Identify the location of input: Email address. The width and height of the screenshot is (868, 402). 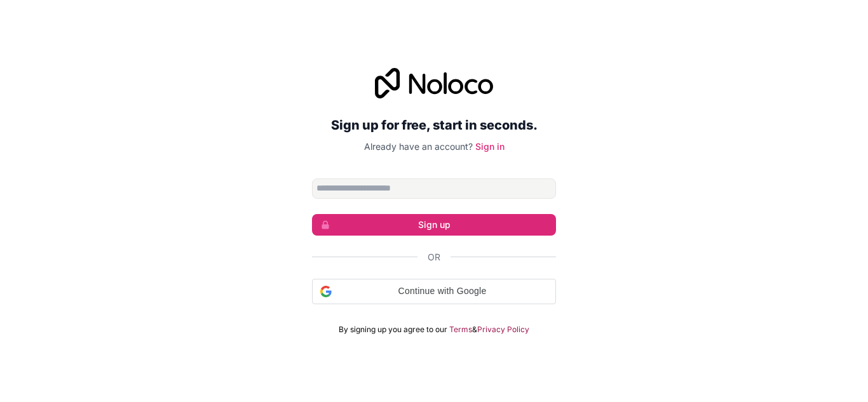
(434, 188).